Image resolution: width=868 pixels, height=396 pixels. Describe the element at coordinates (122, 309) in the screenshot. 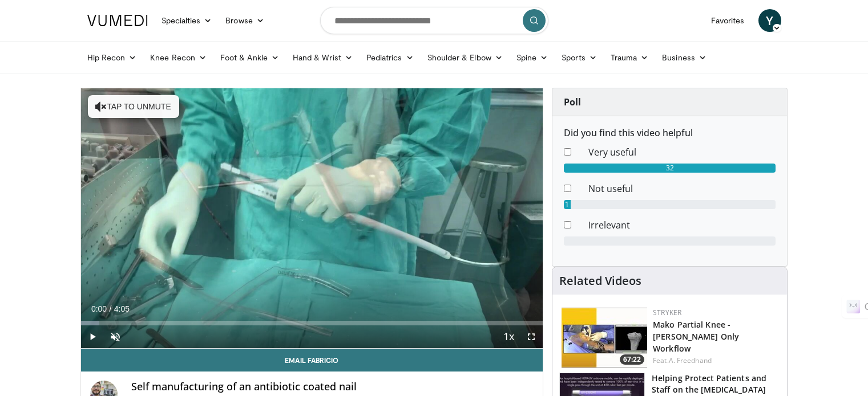

I see `span: 4:05` at that location.